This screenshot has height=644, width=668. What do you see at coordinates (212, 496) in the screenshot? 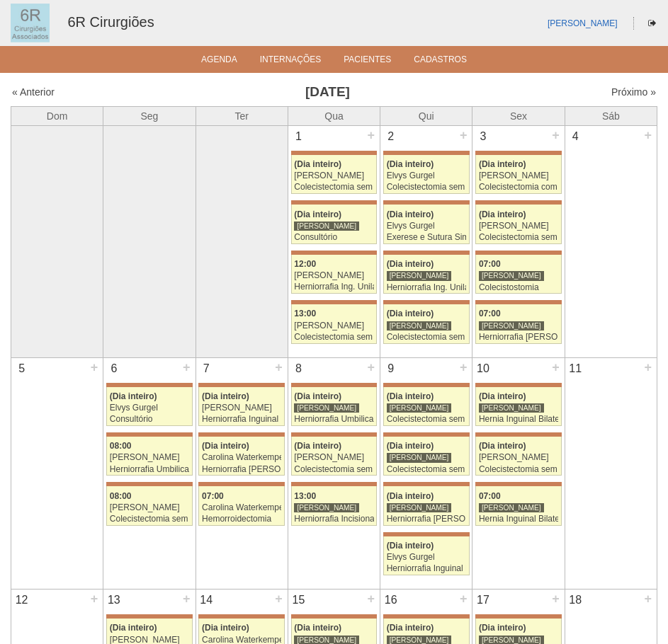
I see `span: 07:00` at bounding box center [212, 496].